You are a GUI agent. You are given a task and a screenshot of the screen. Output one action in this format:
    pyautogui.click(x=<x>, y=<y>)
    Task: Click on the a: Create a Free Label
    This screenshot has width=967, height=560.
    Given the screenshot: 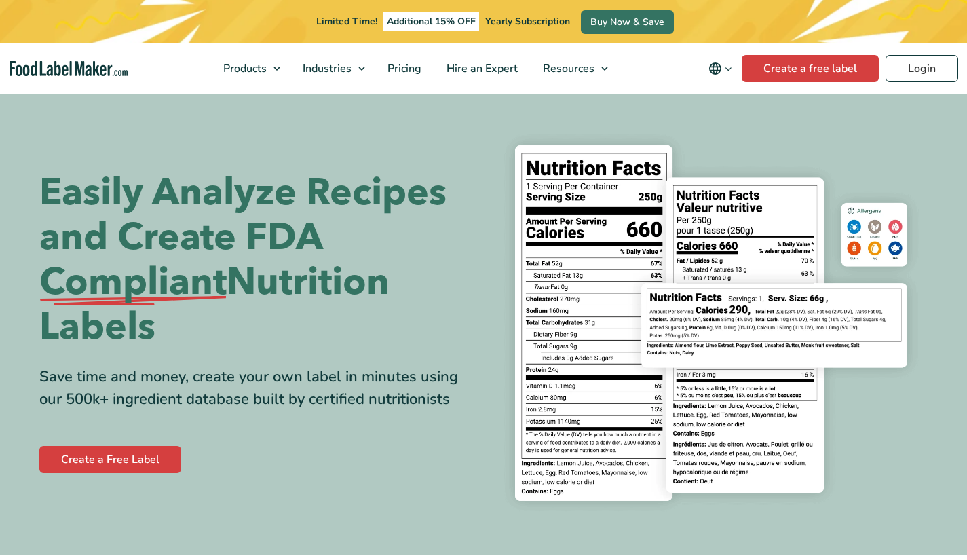 What is the action you would take?
    pyautogui.click(x=110, y=459)
    